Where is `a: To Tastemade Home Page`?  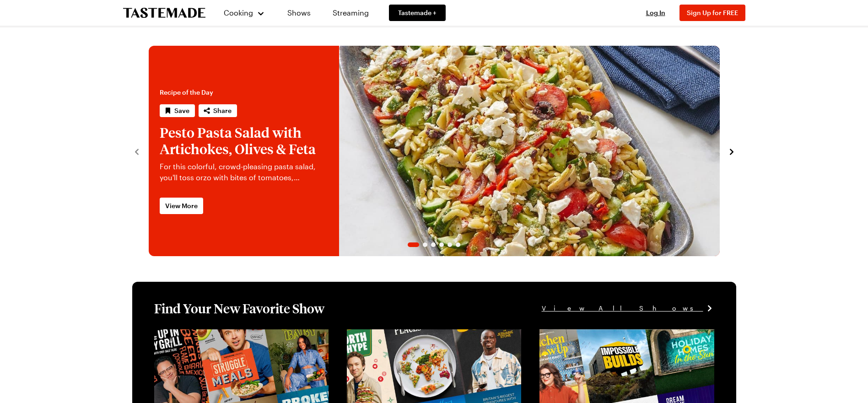 a: To Tastemade Home Page is located at coordinates (164, 13).